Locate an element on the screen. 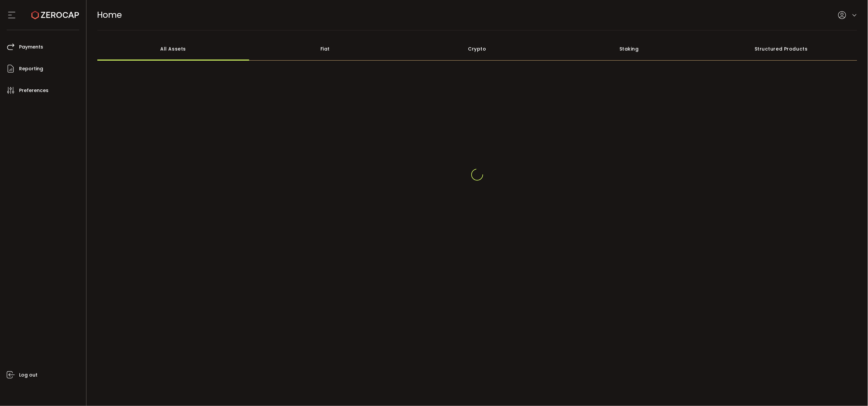  span: Preferences is located at coordinates (34, 90).